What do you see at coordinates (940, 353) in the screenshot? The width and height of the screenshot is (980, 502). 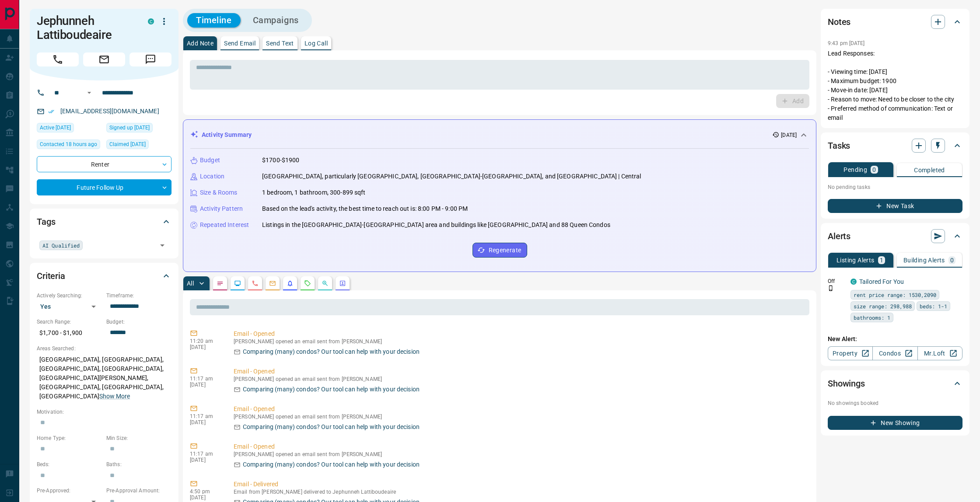 I see `a: Mr.Loft` at bounding box center [940, 353].